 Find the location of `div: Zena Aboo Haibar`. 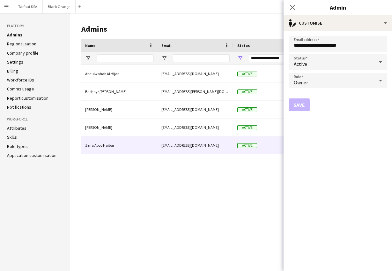

div: Zena Aboo Haibar is located at coordinates (119, 145).